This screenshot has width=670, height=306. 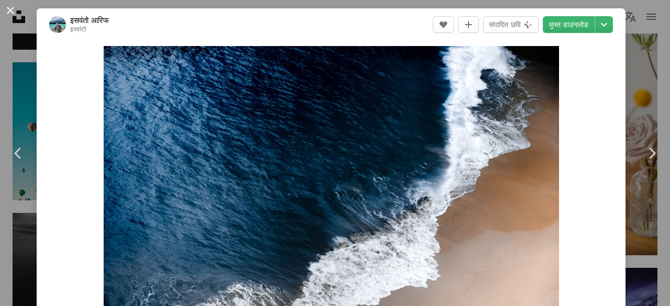 I want to click on button: संपादित छवि, so click(x=511, y=25).